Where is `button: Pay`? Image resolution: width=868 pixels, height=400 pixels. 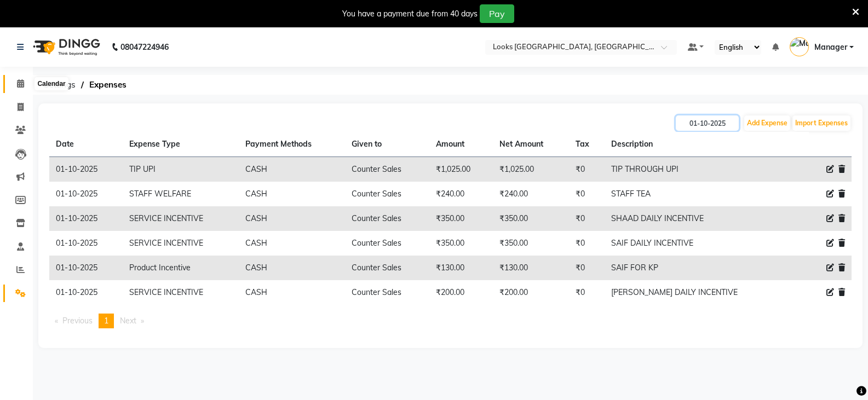 button: Pay is located at coordinates (496, 14).